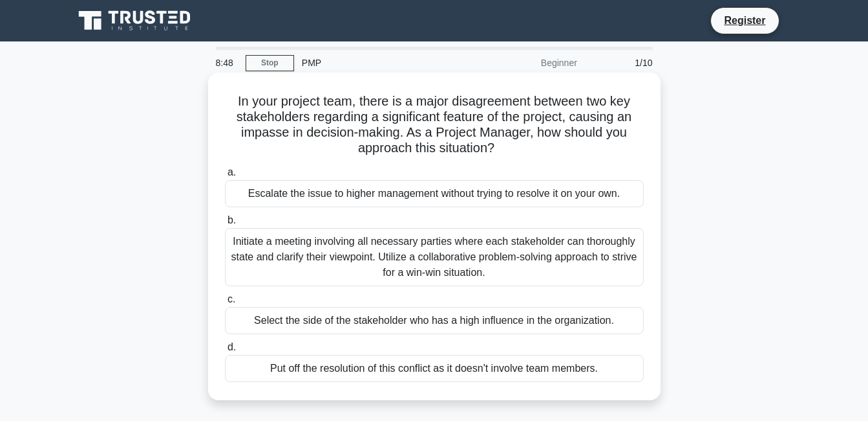  I want to click on h5: In your project team, there is a major disagreement between two key stakeholders regarding a sign..., so click(435, 125).